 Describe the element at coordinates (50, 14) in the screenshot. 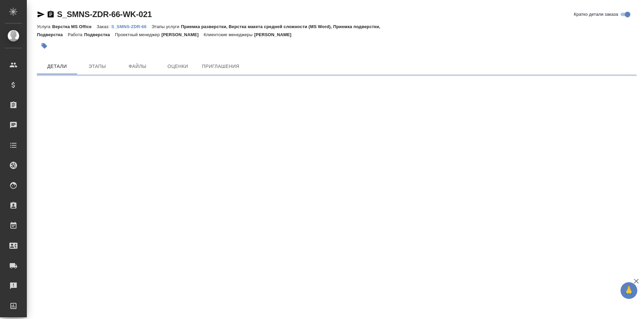

I see `button: Скопировать ссылку` at that location.